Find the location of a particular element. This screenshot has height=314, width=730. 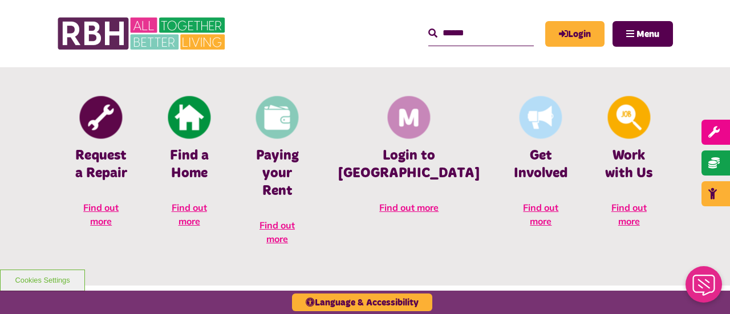

input: Search is located at coordinates (481, 33).